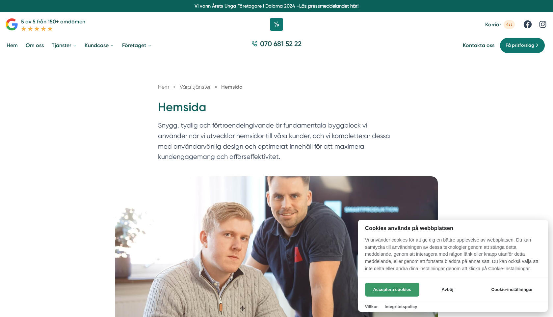  Describe the element at coordinates (512, 289) in the screenshot. I see `button: Cookie-inställningar` at that location.